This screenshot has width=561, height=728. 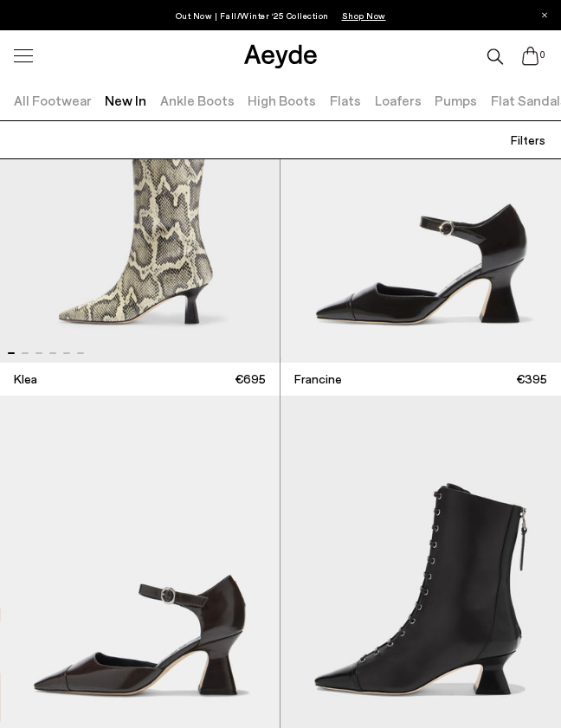 What do you see at coordinates (126, 99) in the screenshot?
I see `a: New In` at bounding box center [126, 99].